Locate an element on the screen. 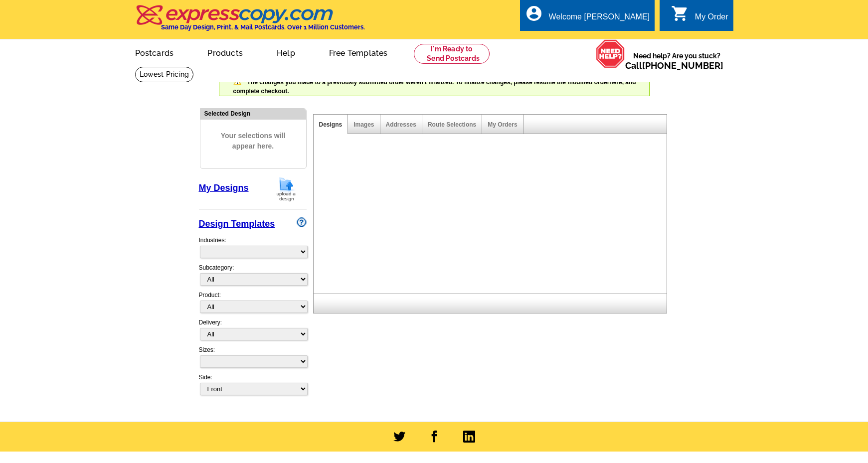  i: shopping_cart is located at coordinates (680, 13).